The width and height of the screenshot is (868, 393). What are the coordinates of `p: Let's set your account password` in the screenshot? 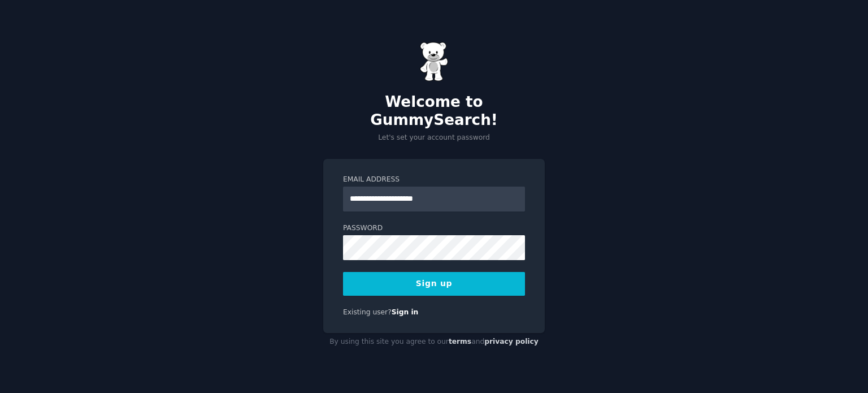 It's located at (434, 138).